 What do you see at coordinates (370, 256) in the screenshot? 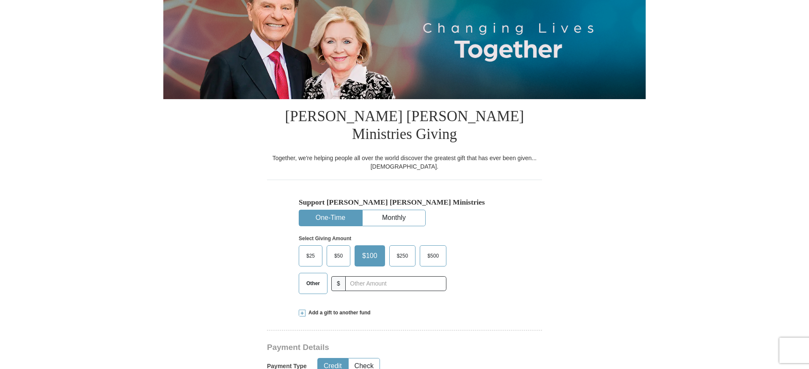
I see `span: $100` at bounding box center [370, 256].